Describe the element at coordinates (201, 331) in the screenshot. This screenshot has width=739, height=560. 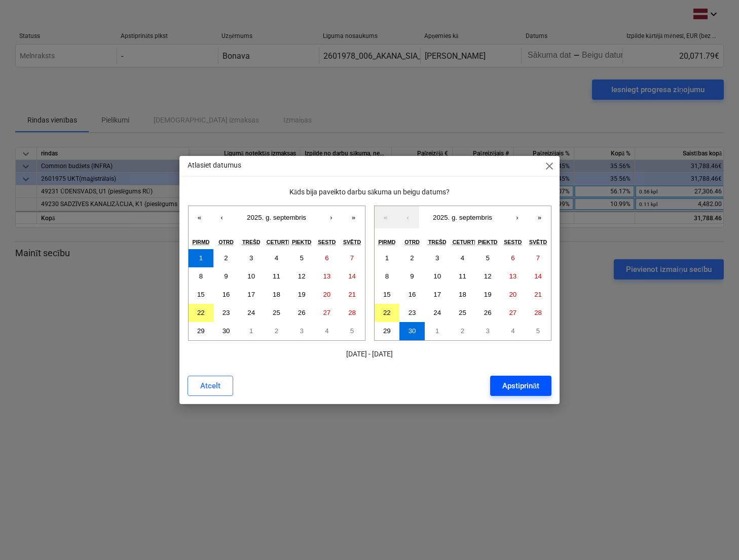
I see `abbr: 2025. gada 29. septembris` at that location.